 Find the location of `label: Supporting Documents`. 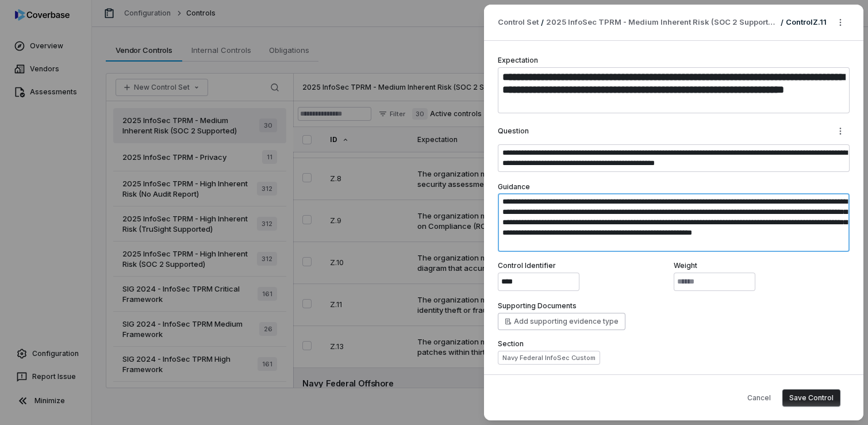

label: Supporting Documents is located at coordinates (537, 306).